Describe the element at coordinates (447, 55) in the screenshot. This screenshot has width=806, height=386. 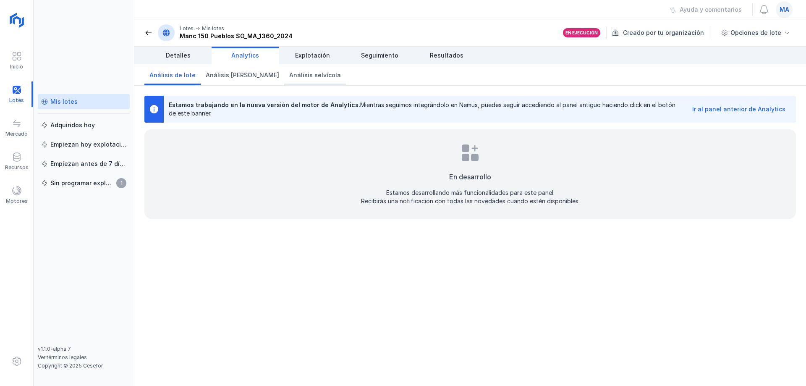
I see `span: Resultados` at that location.